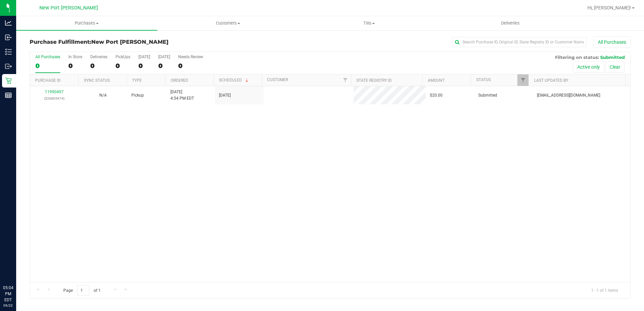 This screenshot has width=644, height=311. Describe the element at coordinates (577, 57) in the screenshot. I see `span: Filtering on status:` at that location.